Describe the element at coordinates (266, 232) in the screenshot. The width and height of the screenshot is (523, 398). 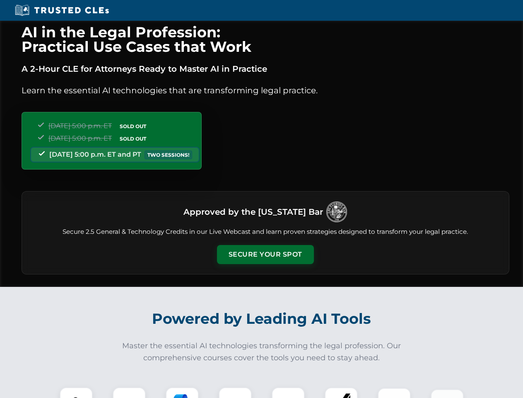
I see `p: Secure 2.5 General & Technology Credits in our Live Webcast and learn proven strategies designed ...` at that location.